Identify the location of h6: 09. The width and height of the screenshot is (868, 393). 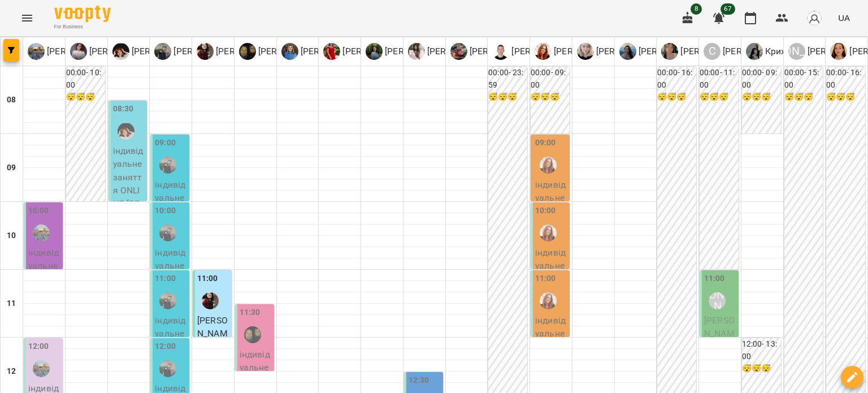
(11, 168).